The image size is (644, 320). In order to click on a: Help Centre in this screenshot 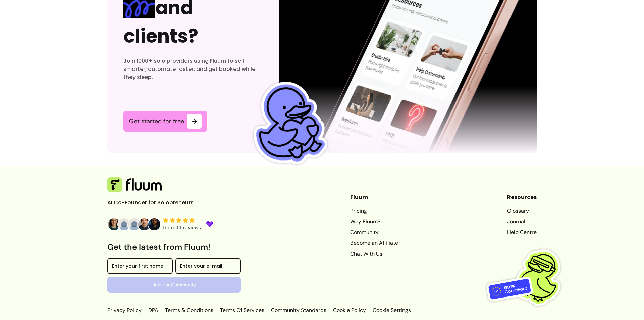, I will do `click(522, 232)`.